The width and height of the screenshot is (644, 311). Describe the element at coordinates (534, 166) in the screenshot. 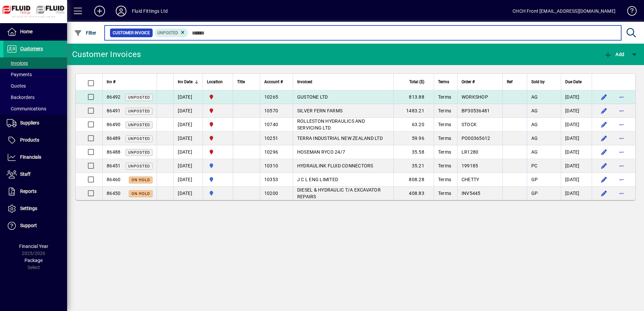

I see `span: PC` at that location.